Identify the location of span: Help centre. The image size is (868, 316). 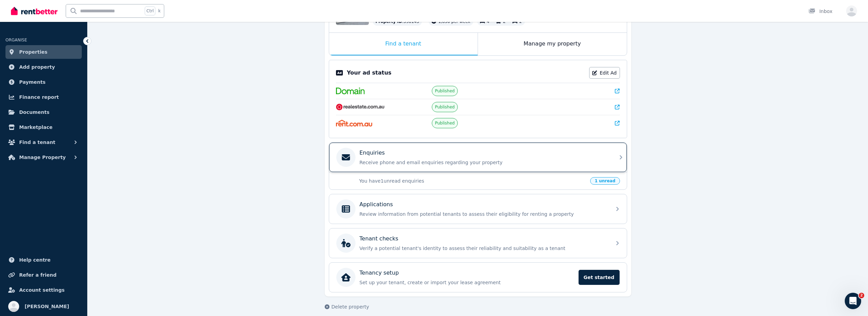
(35, 260).